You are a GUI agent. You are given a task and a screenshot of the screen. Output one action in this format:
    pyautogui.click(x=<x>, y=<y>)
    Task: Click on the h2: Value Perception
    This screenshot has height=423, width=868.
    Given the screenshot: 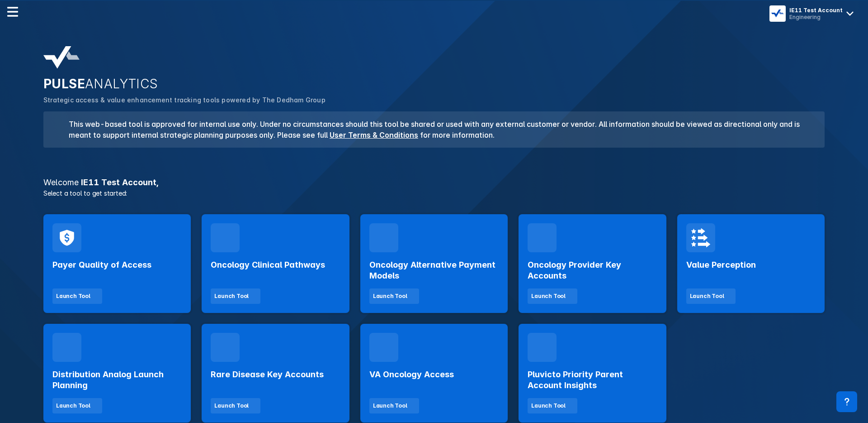 What is the action you would take?
    pyautogui.click(x=721, y=265)
    